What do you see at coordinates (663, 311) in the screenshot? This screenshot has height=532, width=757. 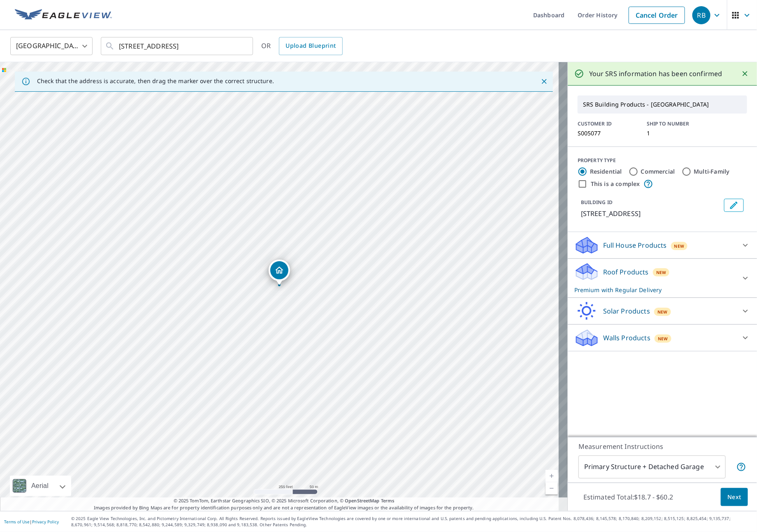 I see `div: Solar ProductsNew` at bounding box center [663, 311].